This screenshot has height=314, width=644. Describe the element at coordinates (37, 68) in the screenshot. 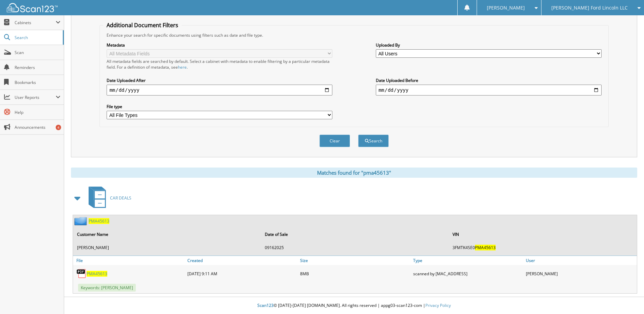

I see `span: Reminders` at that location.